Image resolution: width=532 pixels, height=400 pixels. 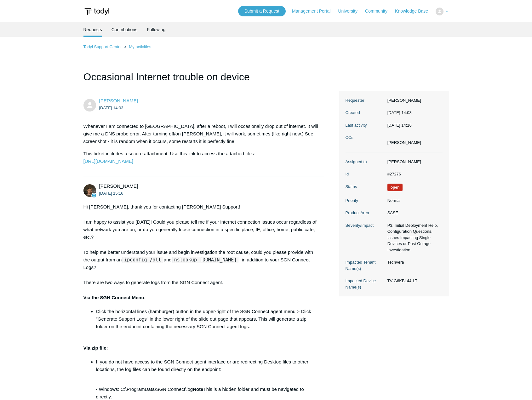 I want to click on dt: Assigned to, so click(x=365, y=162).